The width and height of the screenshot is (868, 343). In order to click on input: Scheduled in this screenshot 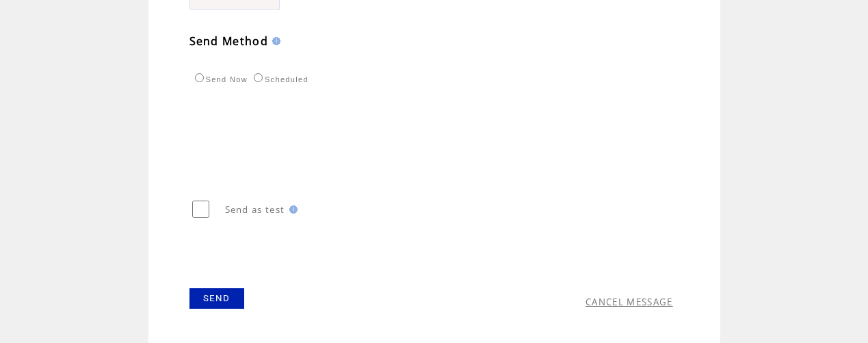, I will do `click(258, 77)`.